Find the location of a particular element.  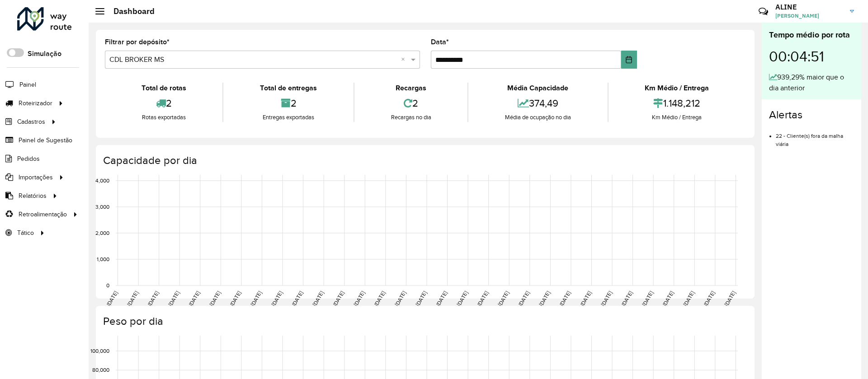

text: 0 is located at coordinates (108, 285).